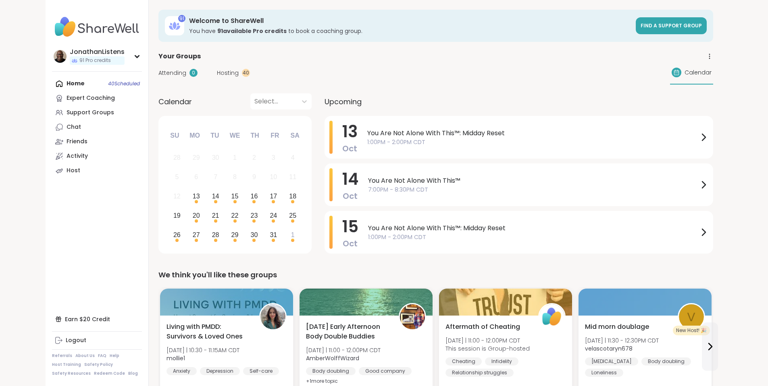  What do you see at coordinates (487, 349) in the screenshot?
I see `span: This session is Group-hosted` at bounding box center [487, 349].